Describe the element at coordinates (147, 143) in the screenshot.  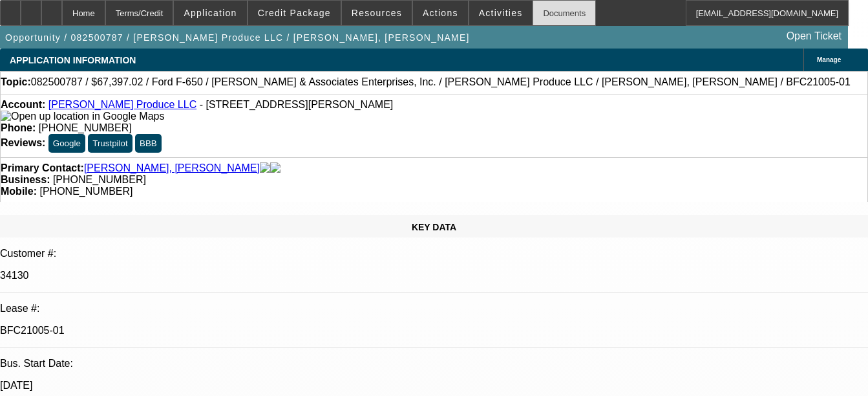
I see `button: BBB` at that location.